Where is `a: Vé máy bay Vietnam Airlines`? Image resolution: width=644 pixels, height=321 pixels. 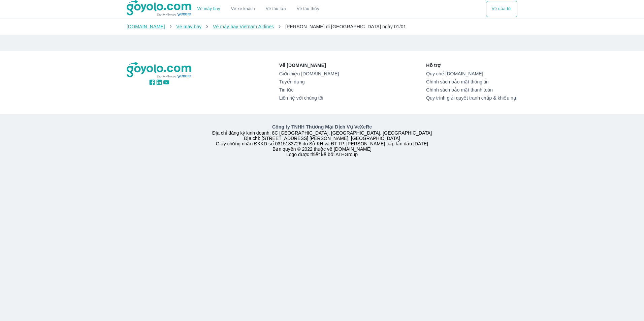 a: Vé máy bay Vietnam Airlines is located at coordinates (243, 27).